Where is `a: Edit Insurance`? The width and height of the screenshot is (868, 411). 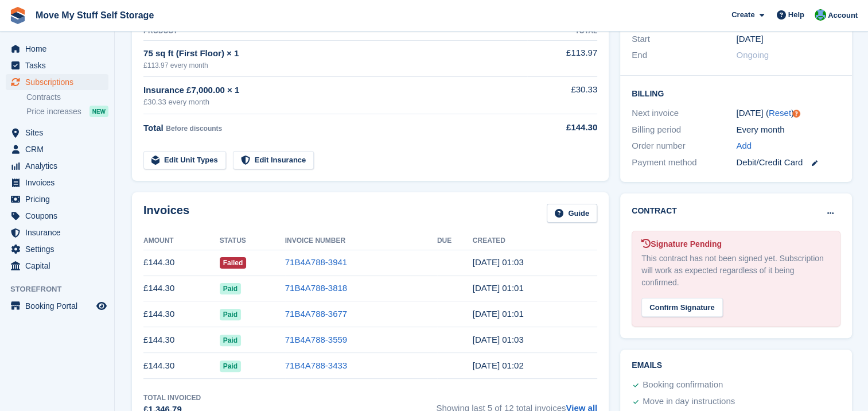
a: Edit Insurance is located at coordinates (274, 160).